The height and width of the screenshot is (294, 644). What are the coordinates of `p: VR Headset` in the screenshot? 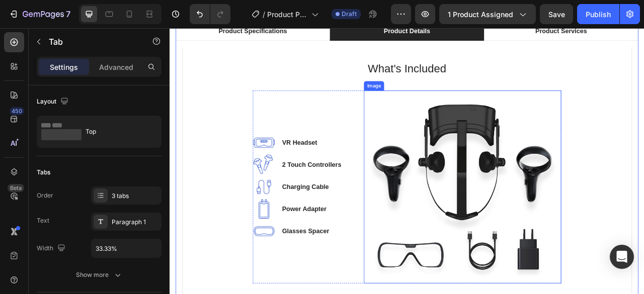 It's located at (165, 146).